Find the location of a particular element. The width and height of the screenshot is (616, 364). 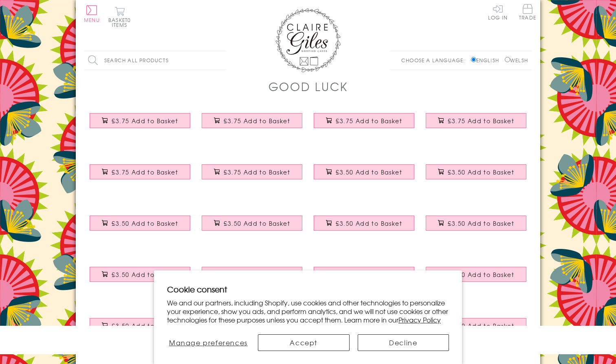

a: New Job Congratulations Card, 9-5 Dolly, Embellished with colourful pompoms £3.75 Add to Basket is located at coordinates (364, 278).